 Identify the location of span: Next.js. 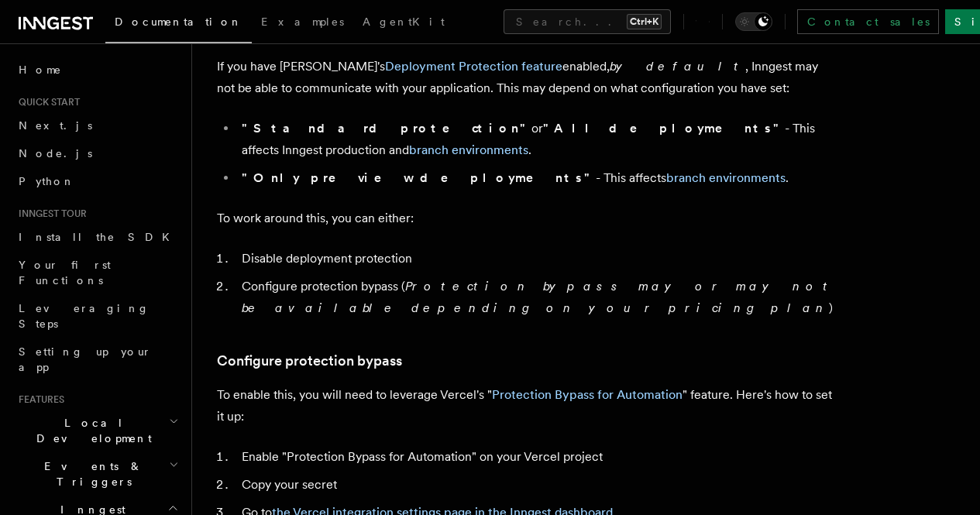
(55, 125).